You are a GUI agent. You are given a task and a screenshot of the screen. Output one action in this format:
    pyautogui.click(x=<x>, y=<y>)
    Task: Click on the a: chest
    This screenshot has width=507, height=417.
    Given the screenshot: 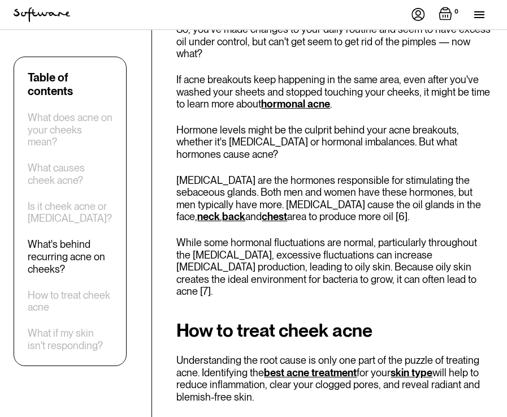 What is the action you would take?
    pyautogui.click(x=274, y=216)
    